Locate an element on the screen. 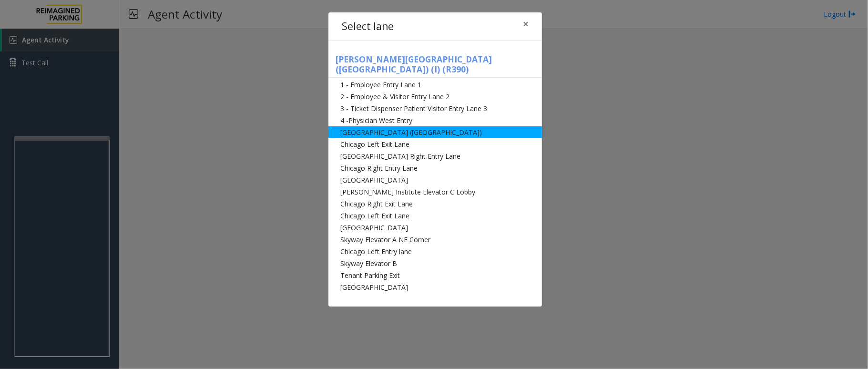 This screenshot has height=369, width=868. li: Chicago Left Entry lane is located at coordinates (436, 251).